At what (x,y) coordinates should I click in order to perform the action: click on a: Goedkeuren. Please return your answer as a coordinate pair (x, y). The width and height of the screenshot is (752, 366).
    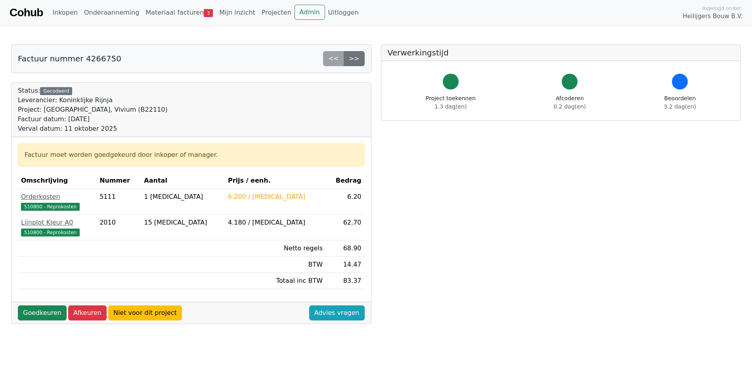
    Looking at the image, I should click on (42, 313).